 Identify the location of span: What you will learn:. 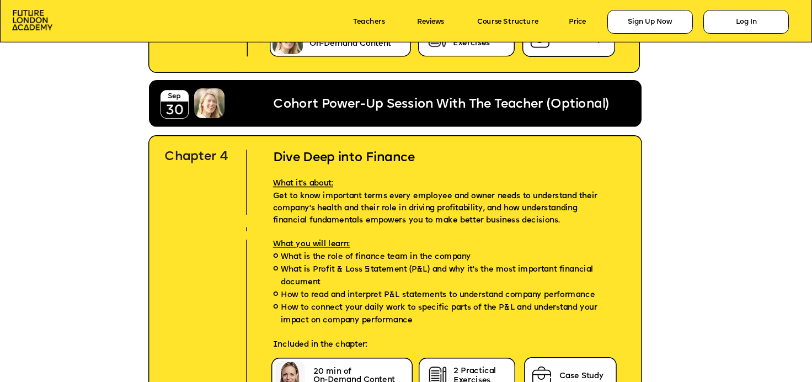
(310, 244).